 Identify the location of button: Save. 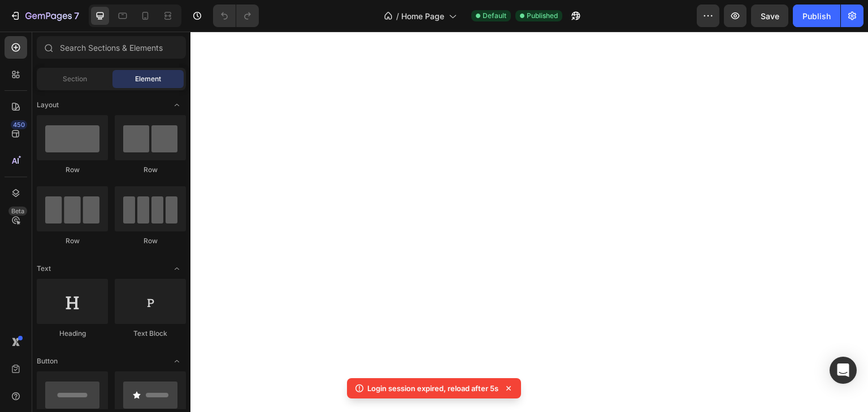
(769, 16).